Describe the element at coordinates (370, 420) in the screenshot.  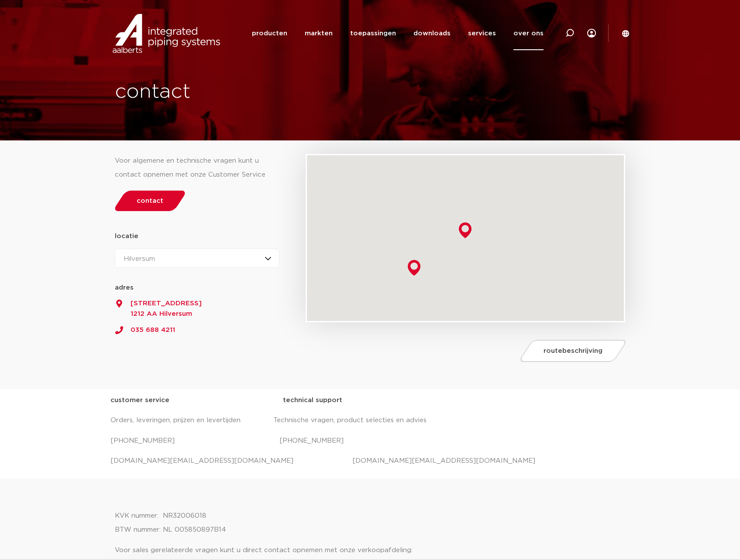
I see `p: Orders, leveringen, prijzen en levertijden Technische vragen, product selecties en advies` at that location.